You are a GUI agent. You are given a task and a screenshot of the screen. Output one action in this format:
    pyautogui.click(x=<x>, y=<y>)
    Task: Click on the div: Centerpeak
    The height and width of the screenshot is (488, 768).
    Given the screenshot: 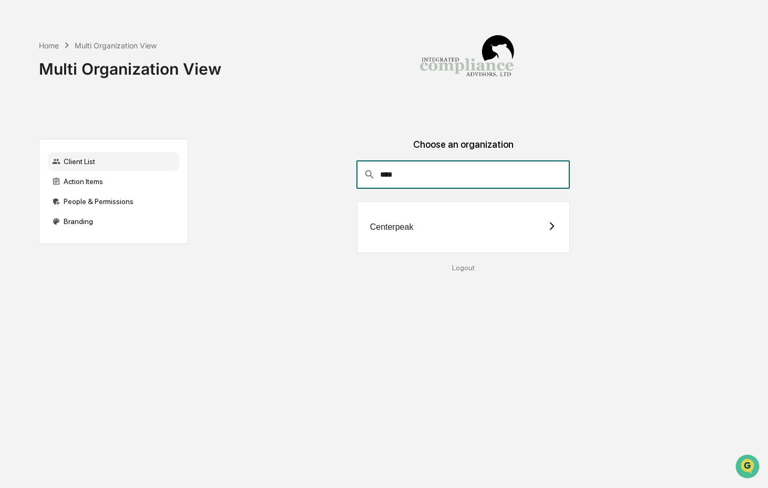 What is the action you would take?
    pyautogui.click(x=391, y=227)
    